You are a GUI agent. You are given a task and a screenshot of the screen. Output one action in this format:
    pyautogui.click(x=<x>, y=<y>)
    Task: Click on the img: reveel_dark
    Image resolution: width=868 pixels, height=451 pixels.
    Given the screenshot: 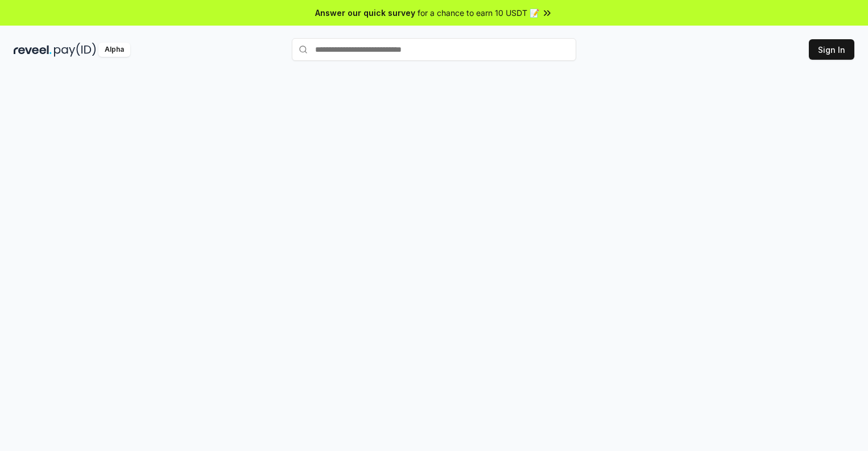 What is the action you would take?
    pyautogui.click(x=33, y=49)
    